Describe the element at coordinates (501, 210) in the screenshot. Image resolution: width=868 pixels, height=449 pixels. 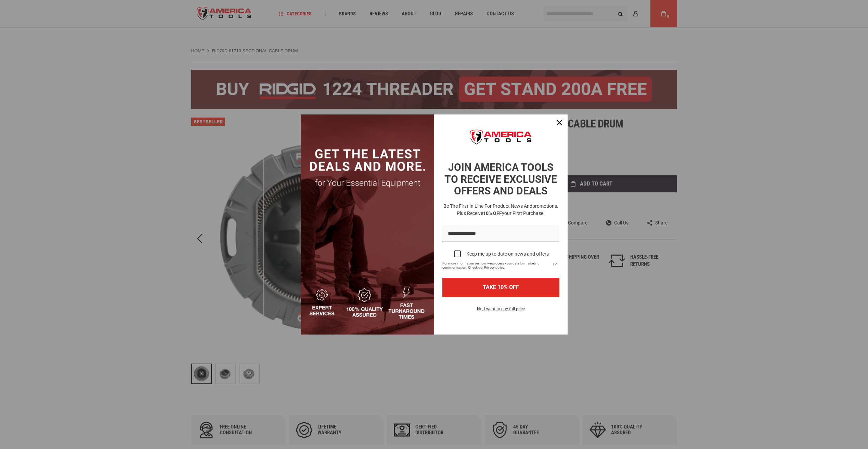
I see `h3: Be the first in line for product news and` at that location.